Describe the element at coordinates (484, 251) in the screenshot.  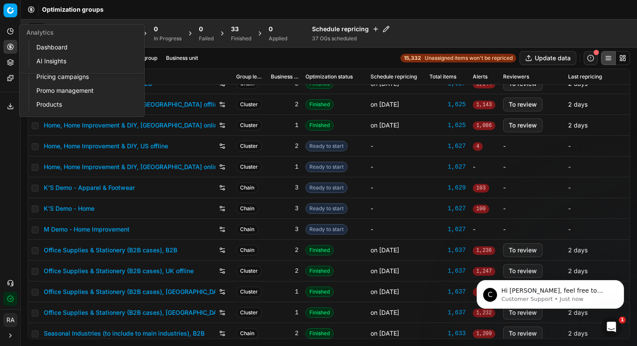
I see `span: 1,236` at that location.